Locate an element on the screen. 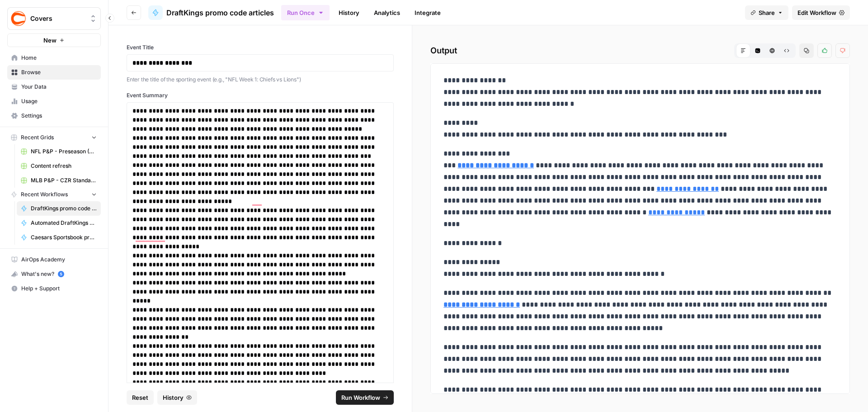  span: Your Data is located at coordinates (59, 87).